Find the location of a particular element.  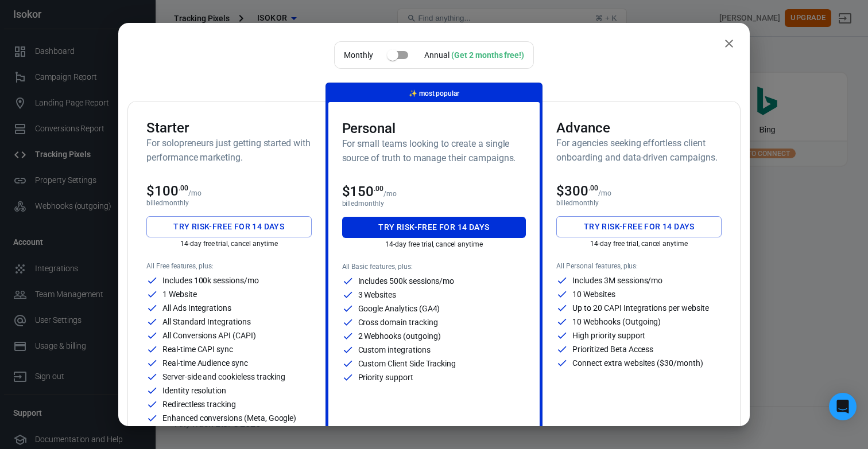

h6: For solopreneurs just getting started with performance marketing. is located at coordinates (229, 150).